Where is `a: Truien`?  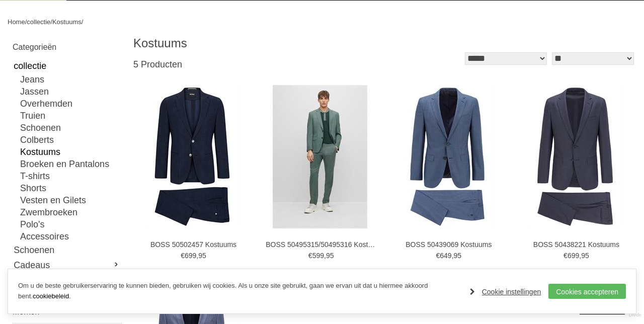 a: Truien is located at coordinates (70, 115).